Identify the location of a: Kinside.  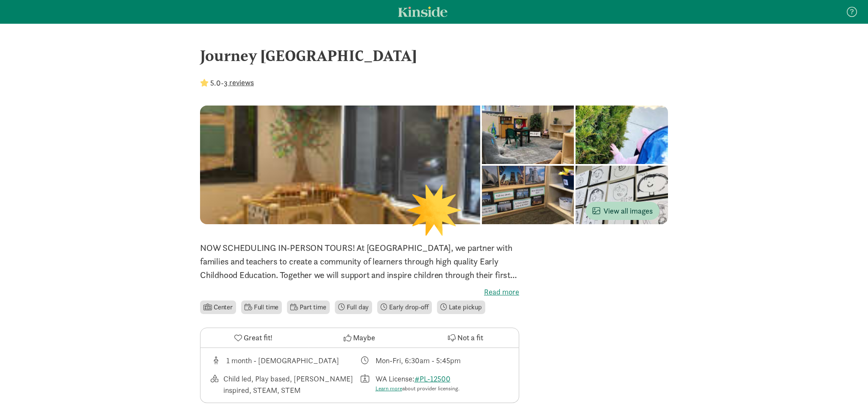
(423, 11).